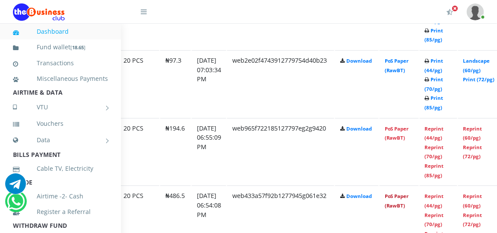  I want to click on a: Landscape (60/pg), so click(476, 65).